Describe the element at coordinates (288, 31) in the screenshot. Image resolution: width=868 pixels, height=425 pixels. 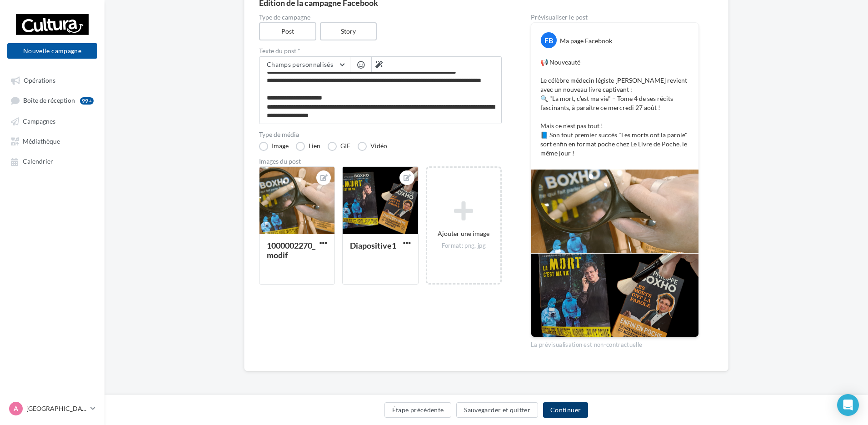
I see `label: Post` at that location.